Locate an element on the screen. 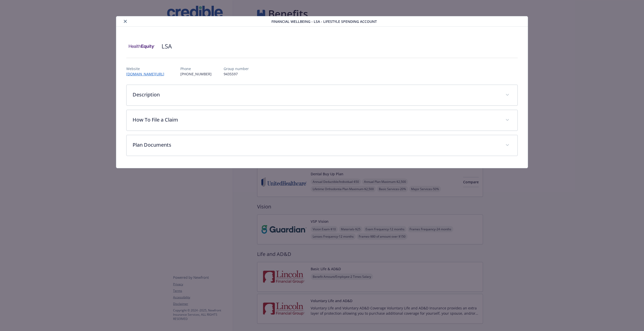  p: How To File a Claim is located at coordinates (316, 120).